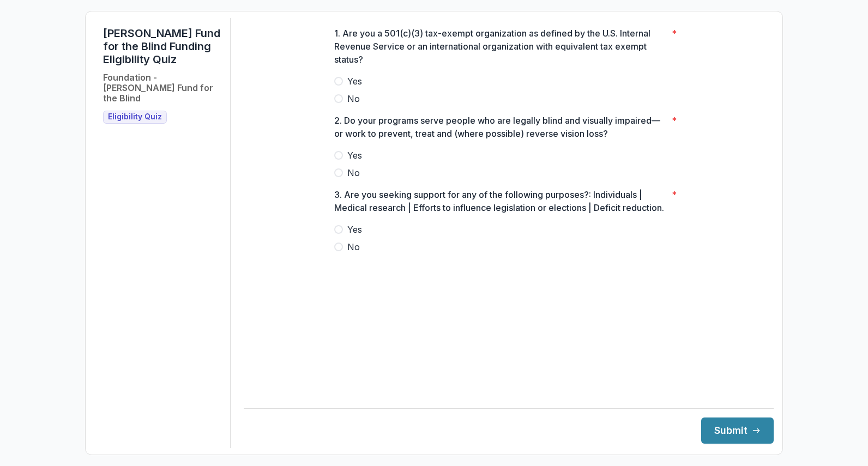 Image resolution: width=868 pixels, height=466 pixels. Describe the element at coordinates (501, 127) in the screenshot. I see `p: 2. Do your programs serve people who are legally blind and visually impaired—or work to prevent, ...` at that location.